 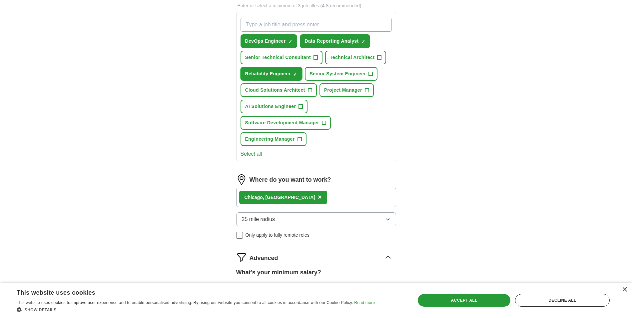 What do you see at coordinates (241, 257) in the screenshot?
I see `img: filter` at bounding box center [241, 257].